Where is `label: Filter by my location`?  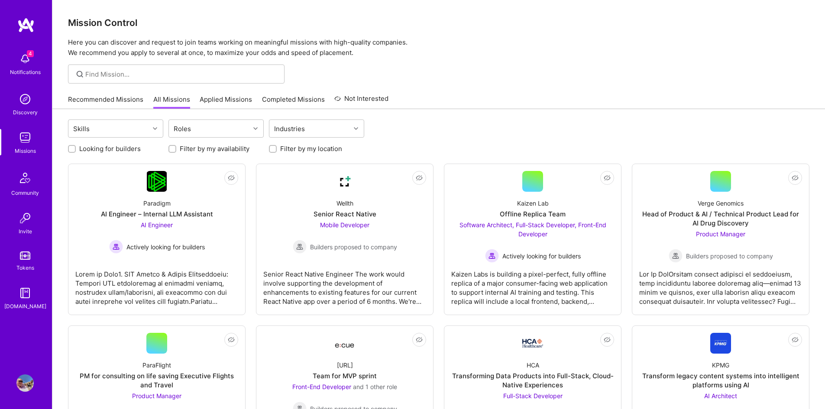 label: Filter by my location is located at coordinates (311, 149).